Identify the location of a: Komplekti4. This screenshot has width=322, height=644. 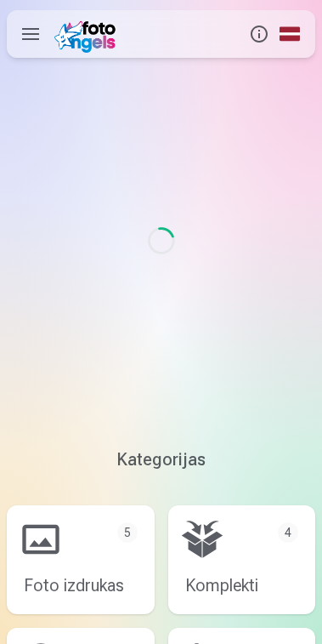
(242, 560).